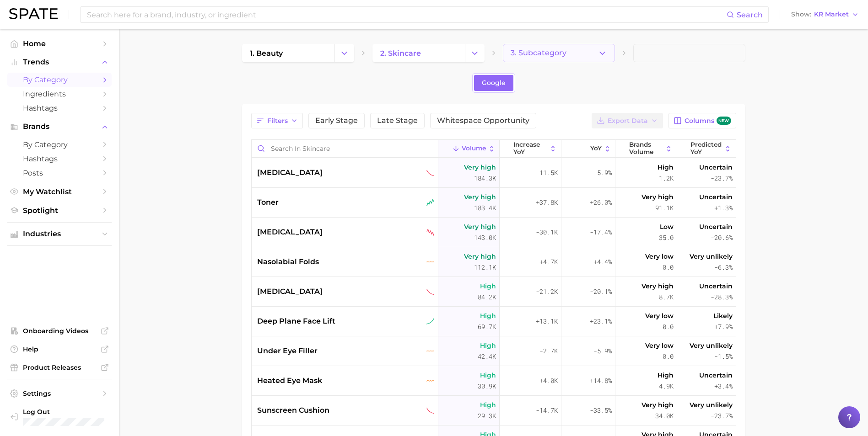  Describe the element at coordinates (337, 121) in the screenshot. I see `span: Early Stage` at that location.